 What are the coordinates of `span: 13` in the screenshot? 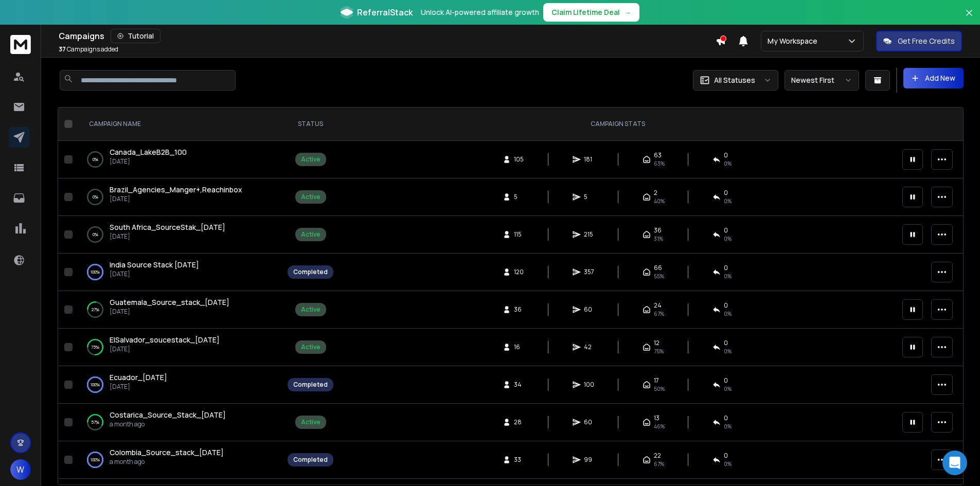 It's located at (656, 417).